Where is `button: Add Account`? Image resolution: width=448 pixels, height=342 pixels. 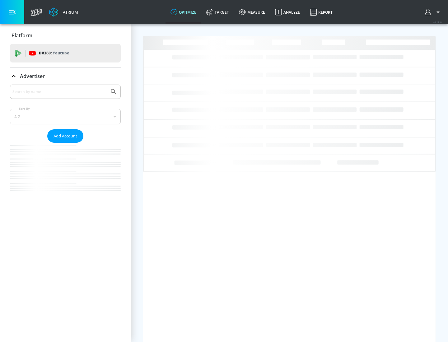 button: Add Account is located at coordinates (65, 136).